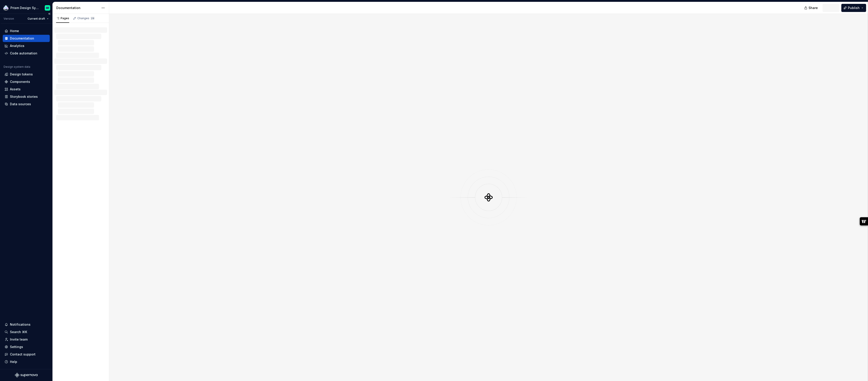 This screenshot has height=381, width=868. Describe the element at coordinates (93, 18) in the screenshot. I see `span: 29` at that location.